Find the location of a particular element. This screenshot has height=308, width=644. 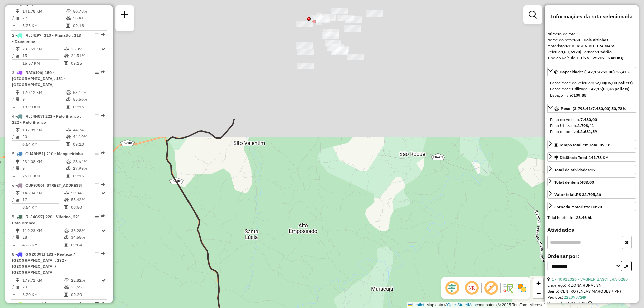

span: RLJ4I97 is located at coordinates (33, 35).